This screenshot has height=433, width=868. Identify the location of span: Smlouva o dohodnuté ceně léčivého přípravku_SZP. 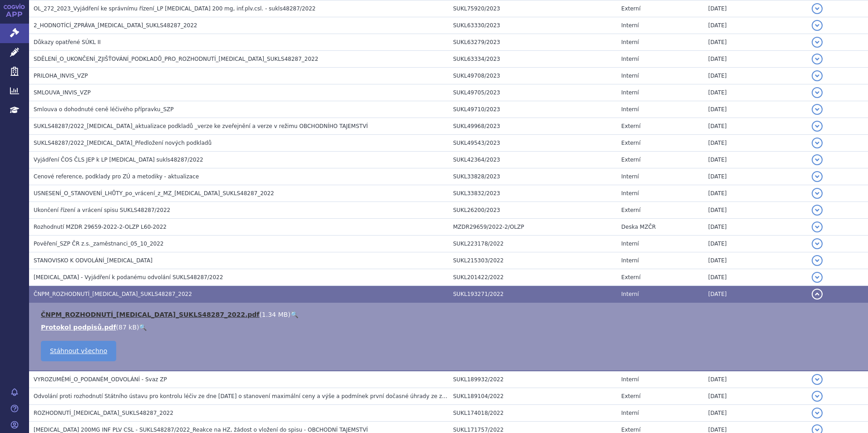
(103, 109).